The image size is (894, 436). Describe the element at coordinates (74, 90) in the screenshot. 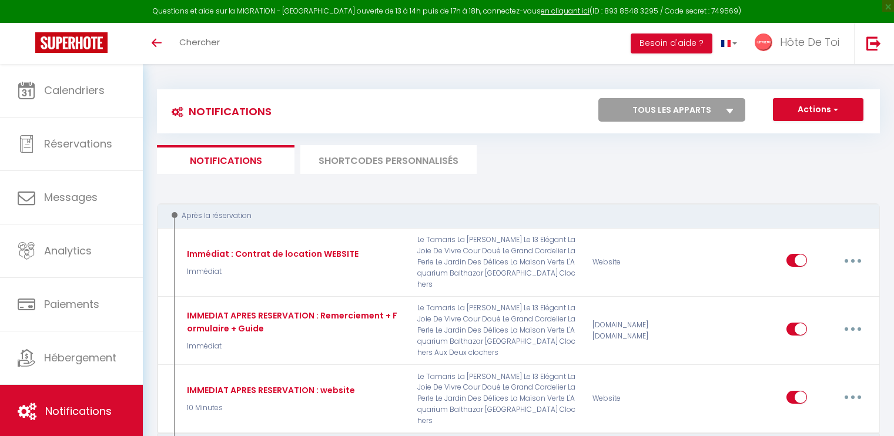

I see `span: Calendriers` at that location.